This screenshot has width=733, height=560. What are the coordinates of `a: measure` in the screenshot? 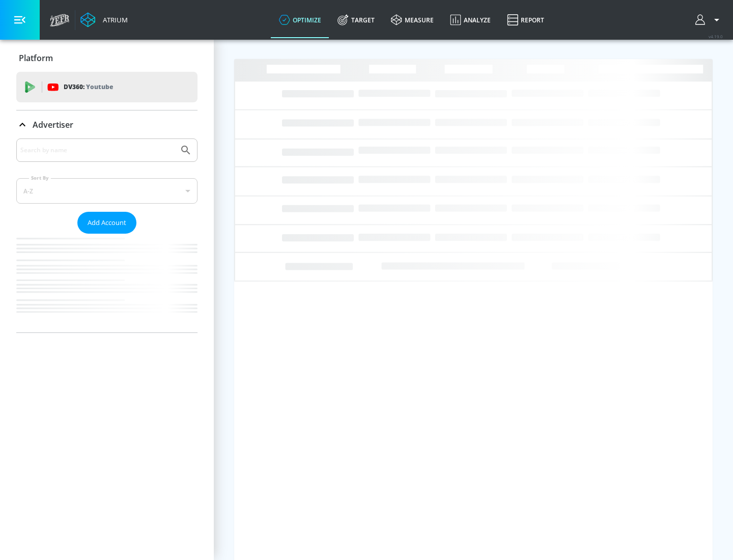 It's located at (413, 20).